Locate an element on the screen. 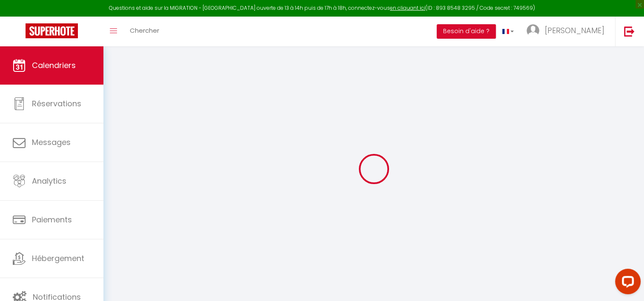 The height and width of the screenshot is (301, 644). span: Calendriers is located at coordinates (54, 65).